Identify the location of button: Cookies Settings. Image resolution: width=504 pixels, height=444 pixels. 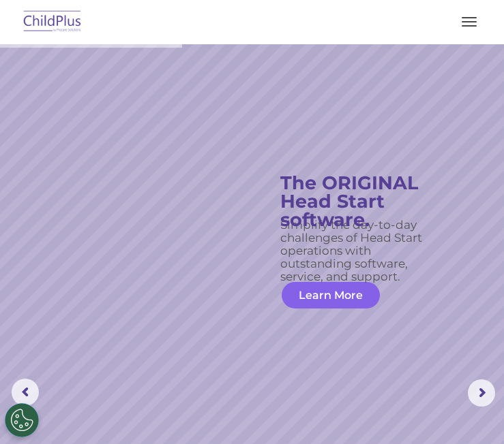
(22, 420).